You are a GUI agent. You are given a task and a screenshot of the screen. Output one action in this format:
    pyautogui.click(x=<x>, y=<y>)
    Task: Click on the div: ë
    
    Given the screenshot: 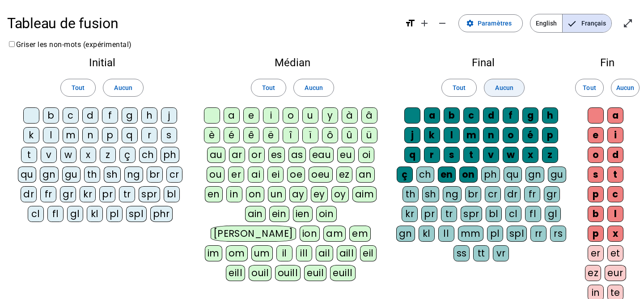 What is the action you would take?
    pyautogui.click(x=271, y=135)
    